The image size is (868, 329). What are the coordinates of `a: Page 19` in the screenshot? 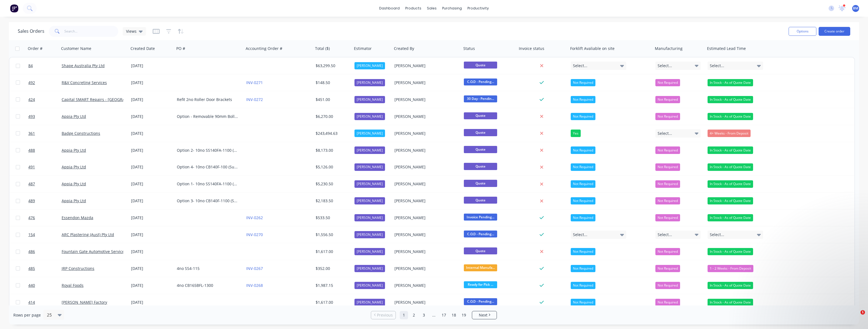 It's located at (463, 315).